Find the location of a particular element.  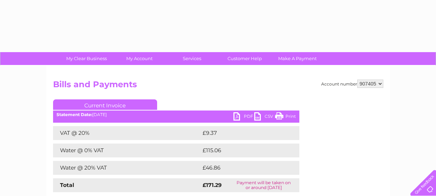

a: My Clear Business is located at coordinates (86, 58).